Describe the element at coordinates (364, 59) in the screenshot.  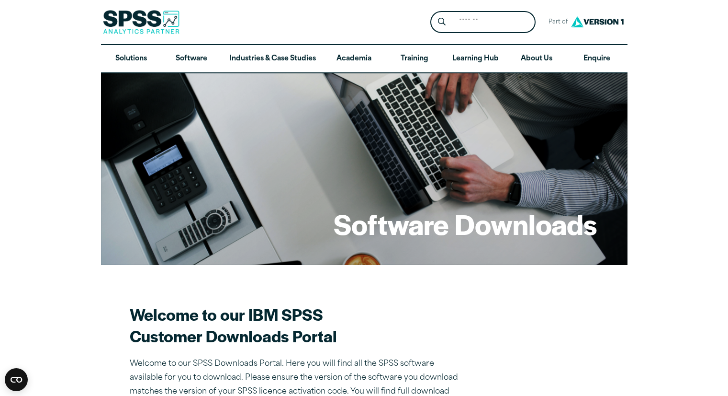
I see `nav: Desktop version of site main menu` at that location.